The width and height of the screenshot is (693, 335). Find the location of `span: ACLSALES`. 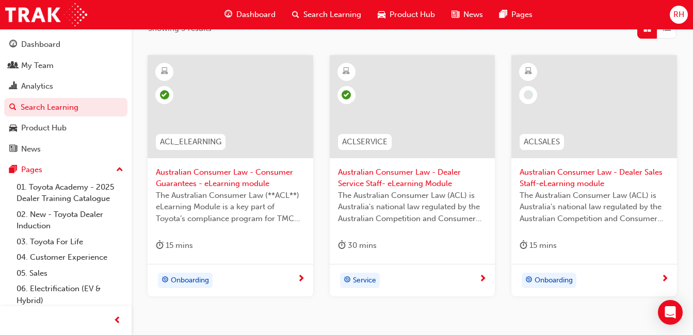

span: ACLSALES is located at coordinates (542, 142).